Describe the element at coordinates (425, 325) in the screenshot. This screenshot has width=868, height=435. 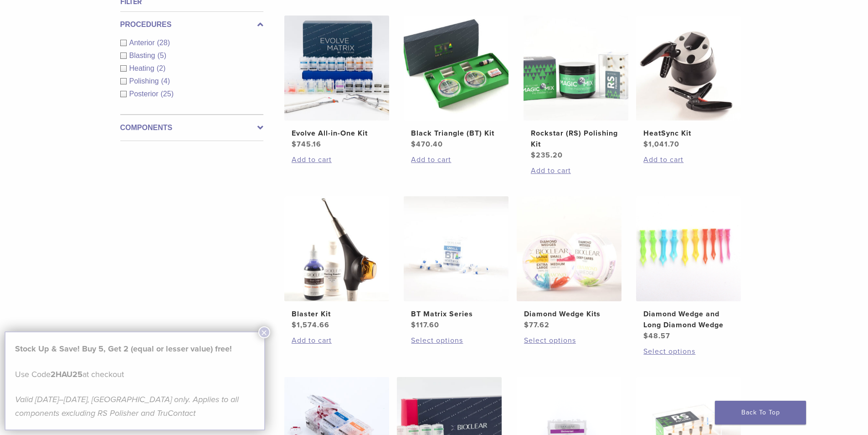
I see `bdi: 117.60` at that location.